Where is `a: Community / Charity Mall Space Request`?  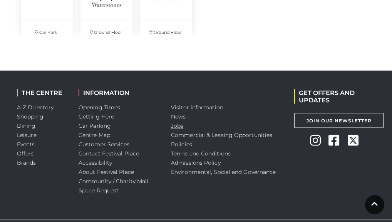
a: Community / Charity Mall Space Request is located at coordinates (113, 186).